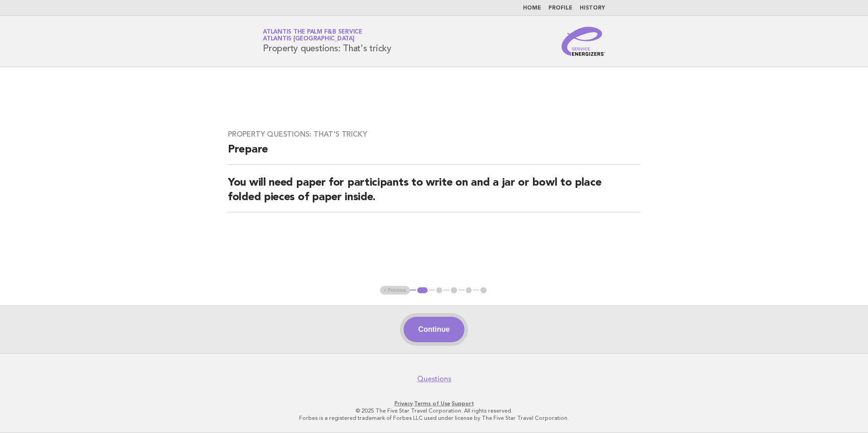  What do you see at coordinates (592, 8) in the screenshot?
I see `a: History` at bounding box center [592, 8].